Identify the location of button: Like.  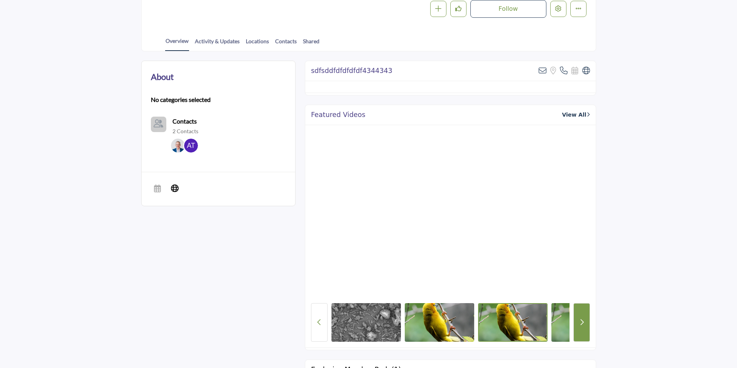
(458, 9).